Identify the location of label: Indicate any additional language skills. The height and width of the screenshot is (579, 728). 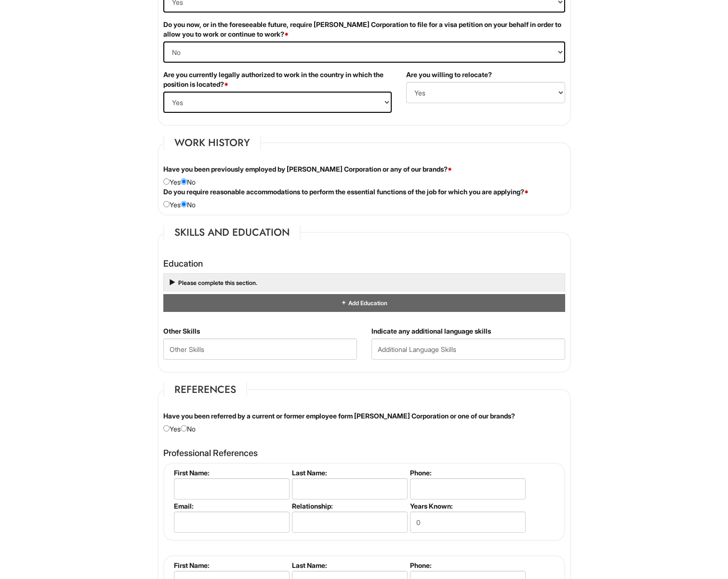
(431, 331).